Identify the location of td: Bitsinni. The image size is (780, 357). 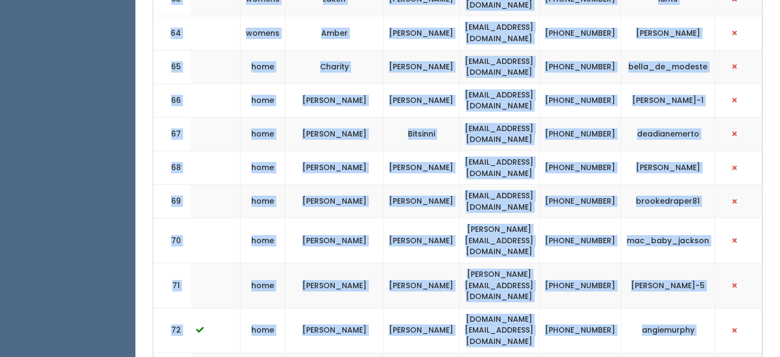
(422, 134).